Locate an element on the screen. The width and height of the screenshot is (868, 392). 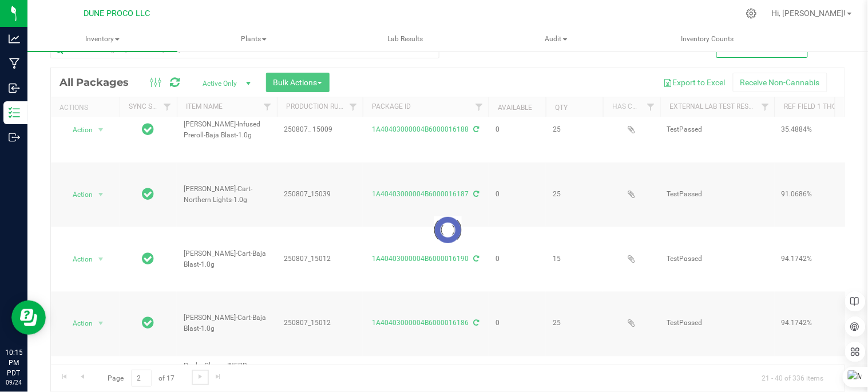
span: Inventory Counts is located at coordinates (708, 39).